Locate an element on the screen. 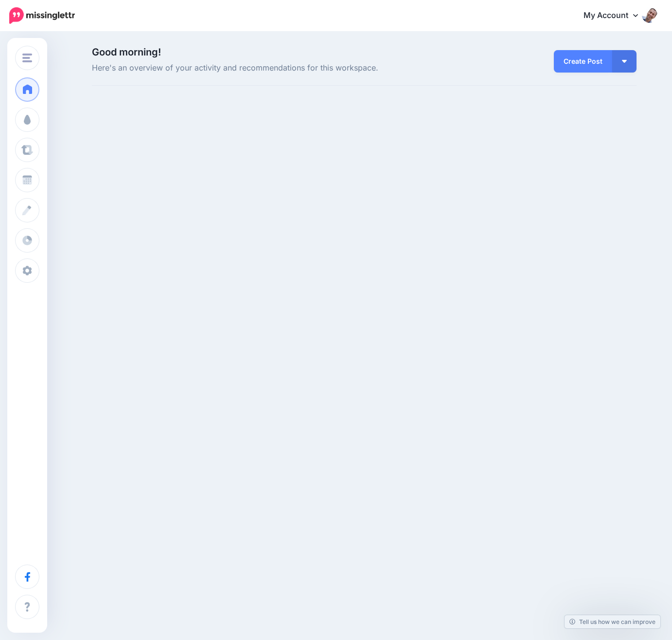  a: My Account is located at coordinates (616, 15).